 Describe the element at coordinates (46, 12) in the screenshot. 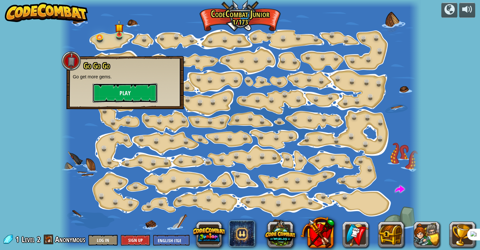

I see `img: CodeCombat - Learn how to code by playing a game` at that location.